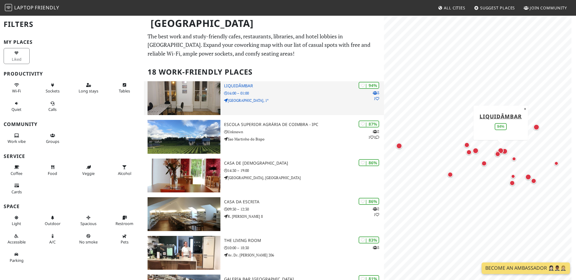 The width and height of the screenshot is (576, 280). Describe the element at coordinates (495, 8) in the screenshot. I see `a: Suggest Places` at that location.